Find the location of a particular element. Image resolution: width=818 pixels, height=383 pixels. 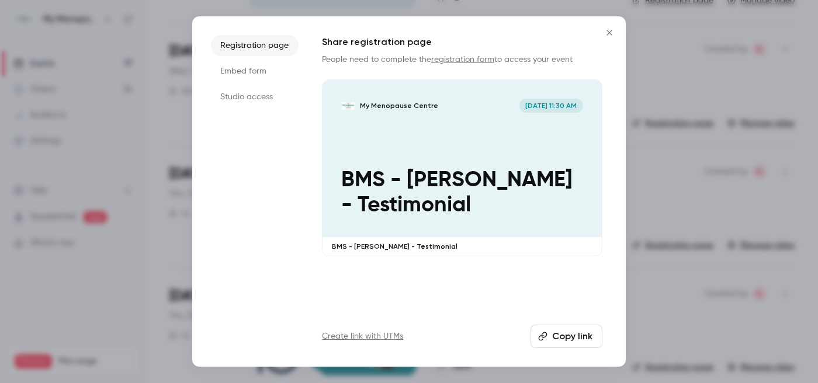

h1: Share registration page is located at coordinates (462, 42).